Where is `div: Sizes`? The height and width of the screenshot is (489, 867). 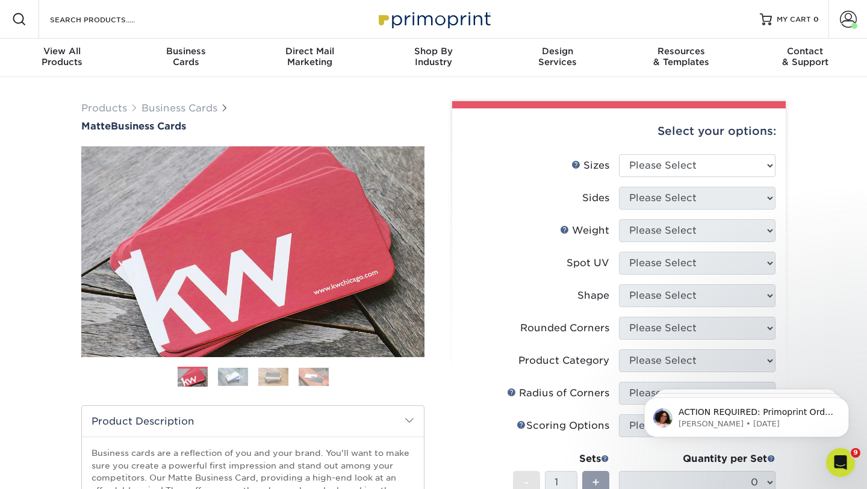 div: Sizes is located at coordinates (590, 166).